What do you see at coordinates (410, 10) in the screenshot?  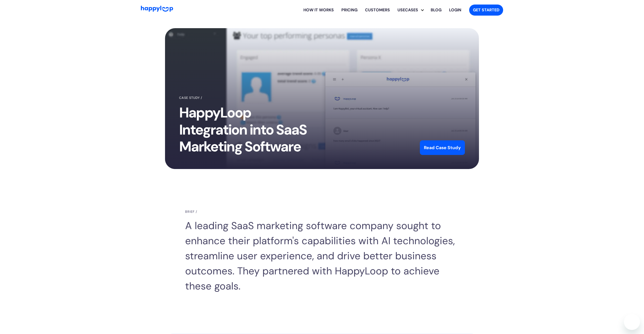 I see `div: Explore HappyLoop use cases` at bounding box center [410, 10].